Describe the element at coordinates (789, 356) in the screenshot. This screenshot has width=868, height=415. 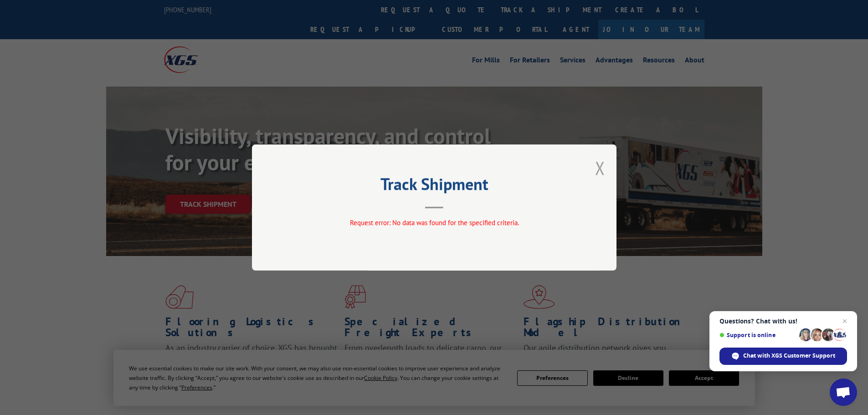
I see `span: Chat with XGS Customer Support` at that location.